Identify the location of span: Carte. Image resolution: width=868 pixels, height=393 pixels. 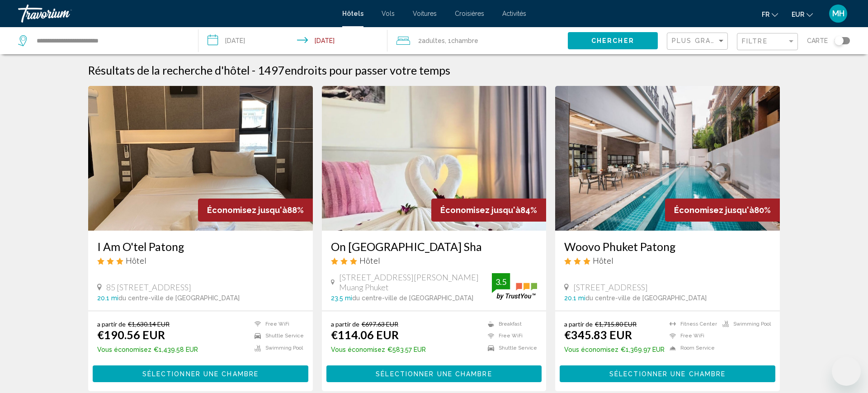
(818, 41).